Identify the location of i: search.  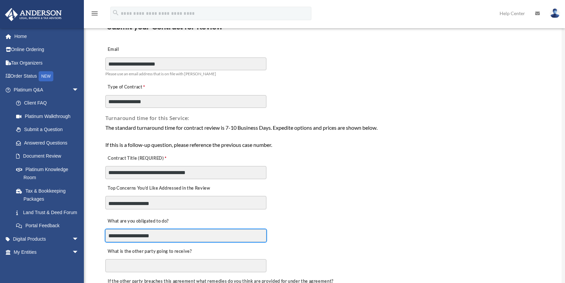
(116, 13).